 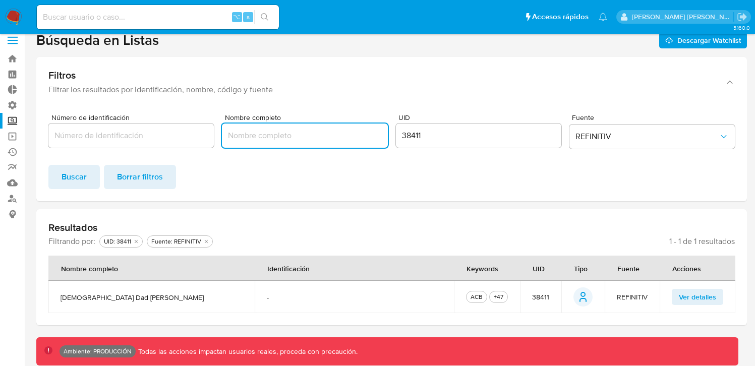 What do you see at coordinates (741, 28) in the screenshot?
I see `span: 3.160.0` at bounding box center [741, 28].